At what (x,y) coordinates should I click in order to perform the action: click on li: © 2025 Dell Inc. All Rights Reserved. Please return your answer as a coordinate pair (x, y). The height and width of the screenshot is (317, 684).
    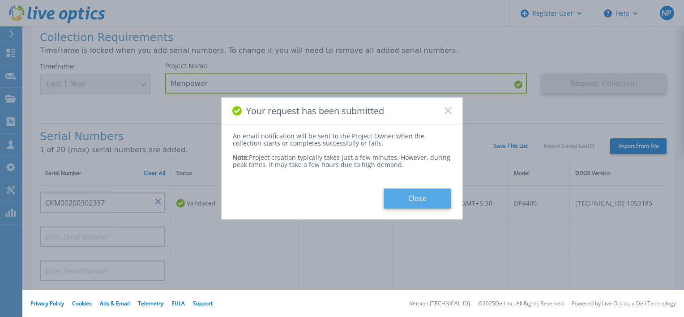
    Looking at the image, I should click on (521, 304).